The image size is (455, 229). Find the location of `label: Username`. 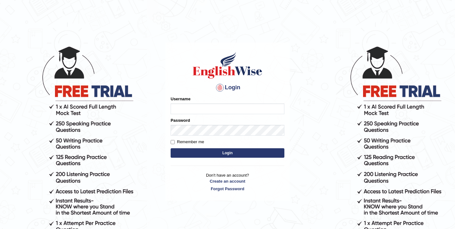

label: Username is located at coordinates (180, 99).